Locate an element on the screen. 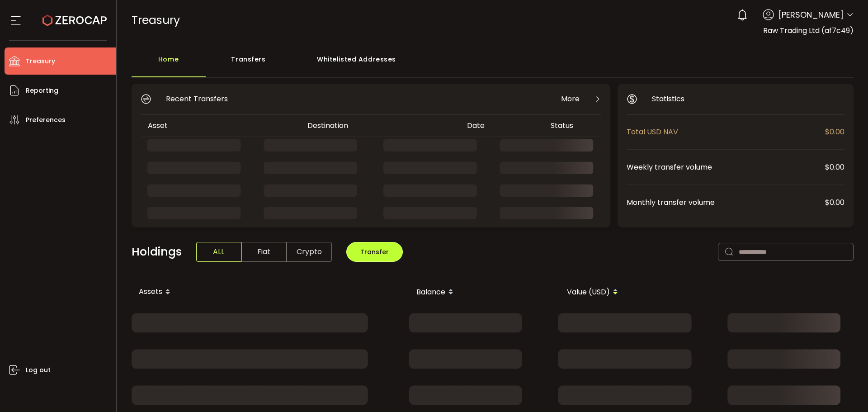 The image size is (868, 412). div: Value (USD) is located at coordinates (543, 292).